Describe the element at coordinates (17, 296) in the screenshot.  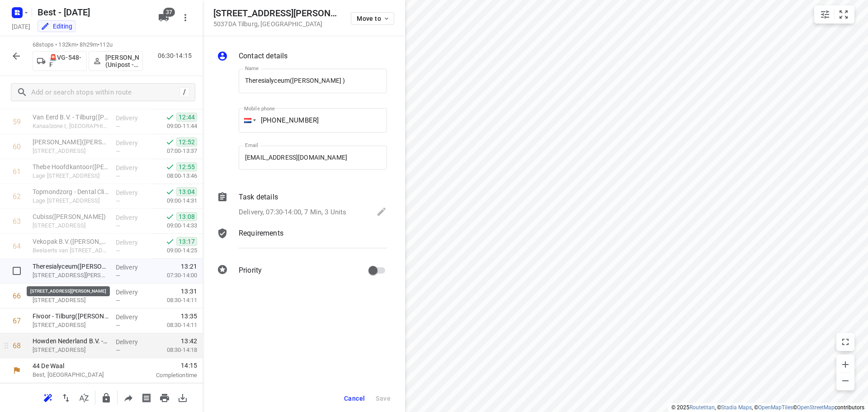
I see `div: 66` at that location.